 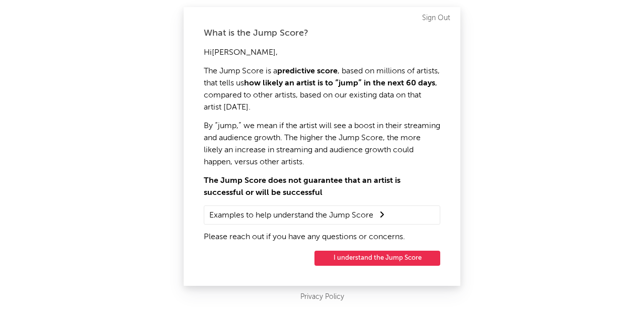 What do you see at coordinates (322, 144) in the screenshot?
I see `p: By “jump,” we mean if the artist will see a boost in their streaming and audience growth. The hig...` at bounding box center [322, 144].